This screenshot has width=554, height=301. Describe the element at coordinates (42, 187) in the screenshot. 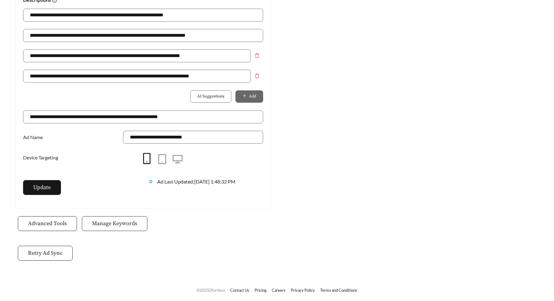

I see `button: Update` at that location.